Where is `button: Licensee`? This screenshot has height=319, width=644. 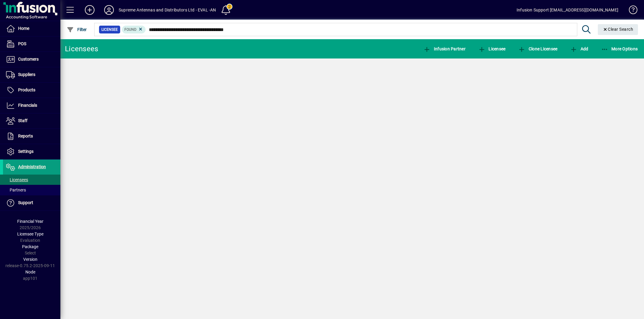 button: Licensee is located at coordinates (492, 49).